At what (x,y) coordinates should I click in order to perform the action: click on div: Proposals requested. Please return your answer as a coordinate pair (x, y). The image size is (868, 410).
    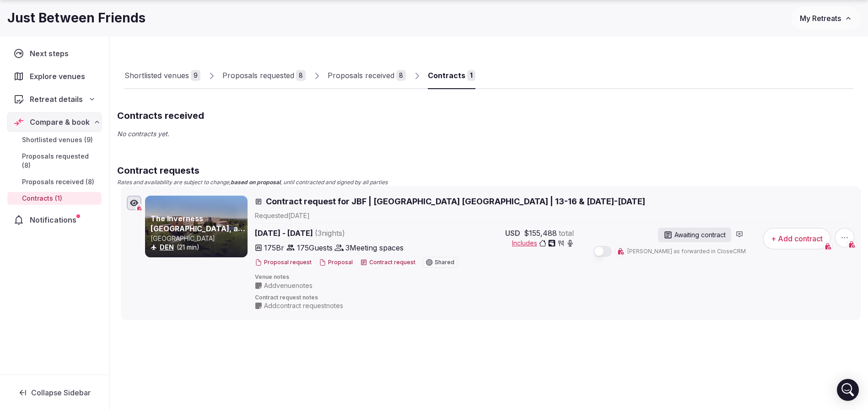
    Looking at the image, I should click on (258, 75).